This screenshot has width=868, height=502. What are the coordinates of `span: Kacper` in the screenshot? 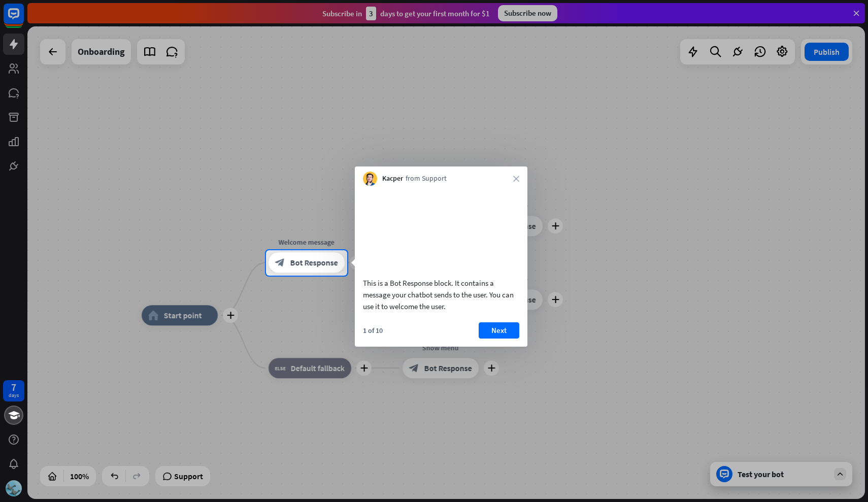 It's located at (393, 179).